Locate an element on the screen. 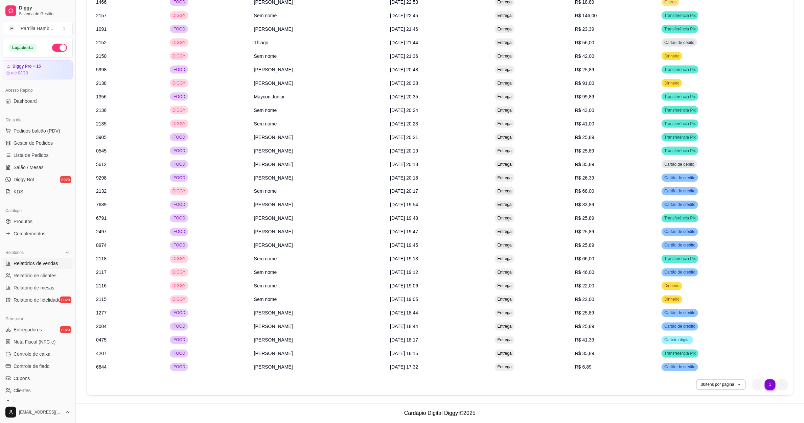  span: Cupons is located at coordinates (22, 379).